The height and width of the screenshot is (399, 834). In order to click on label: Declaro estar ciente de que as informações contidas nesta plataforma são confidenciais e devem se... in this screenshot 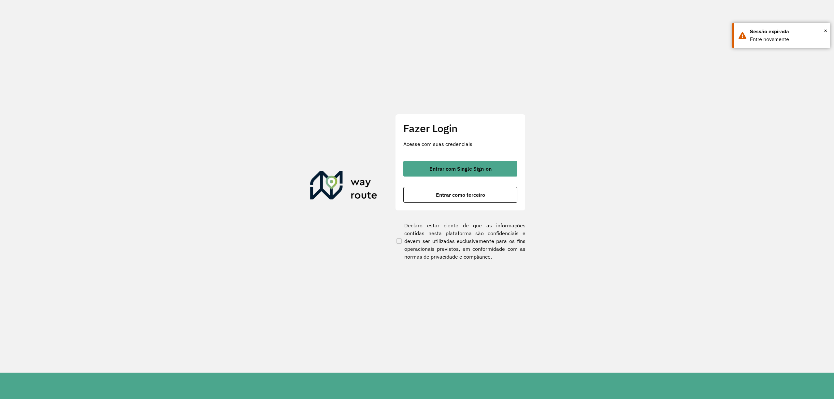, I will do `click(460, 241)`.